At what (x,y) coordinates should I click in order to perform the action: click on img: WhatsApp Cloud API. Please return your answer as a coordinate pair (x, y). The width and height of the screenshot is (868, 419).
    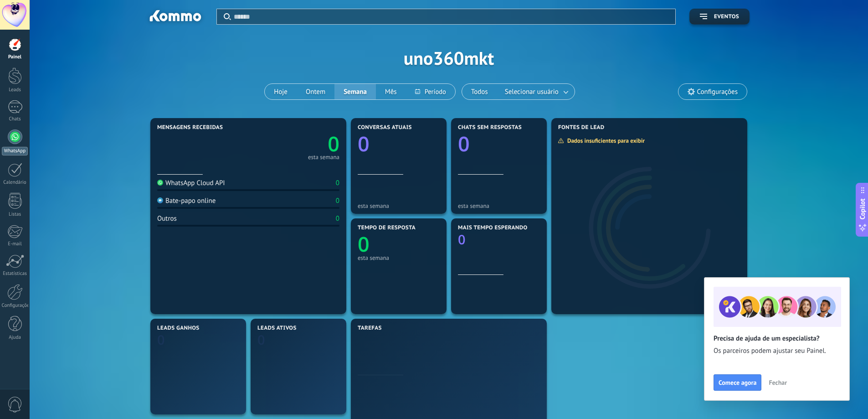
    Looking at the image, I should click on (160, 183).